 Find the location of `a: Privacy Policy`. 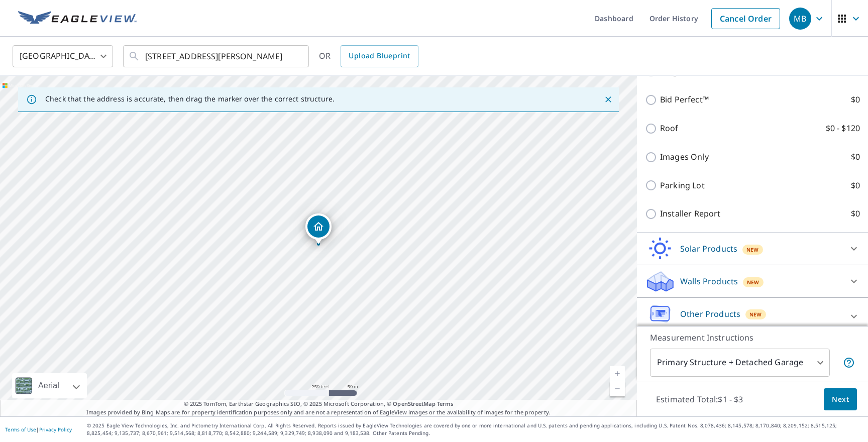

a: Privacy Policy is located at coordinates (55, 429).